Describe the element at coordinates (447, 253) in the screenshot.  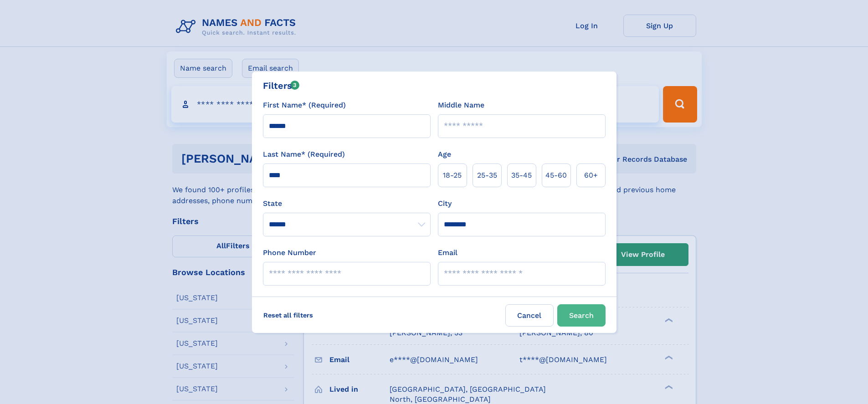
I see `label: Email` at that location.